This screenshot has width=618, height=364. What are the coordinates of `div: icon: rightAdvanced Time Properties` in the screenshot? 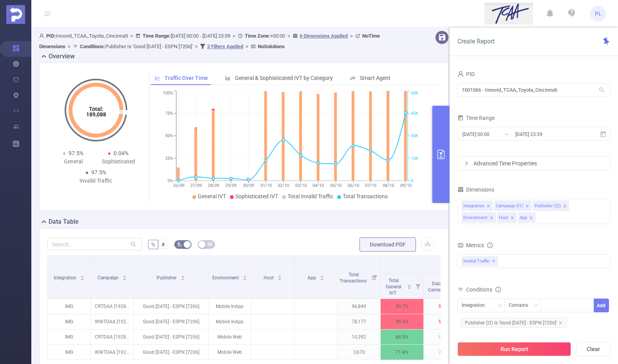 It's located at (534, 163).